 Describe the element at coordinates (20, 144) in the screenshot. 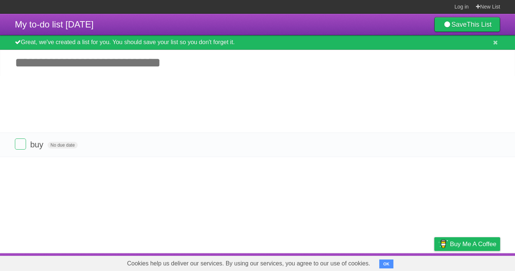

I see `label: Done` at that location.